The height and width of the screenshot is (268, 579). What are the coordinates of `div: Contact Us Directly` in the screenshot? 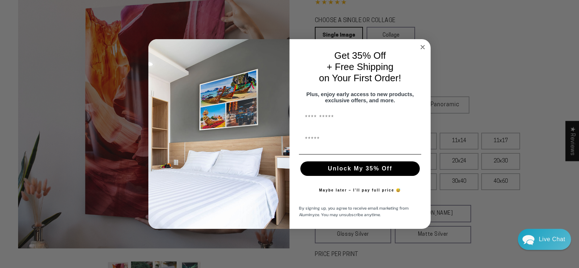 It's located at (552, 239).